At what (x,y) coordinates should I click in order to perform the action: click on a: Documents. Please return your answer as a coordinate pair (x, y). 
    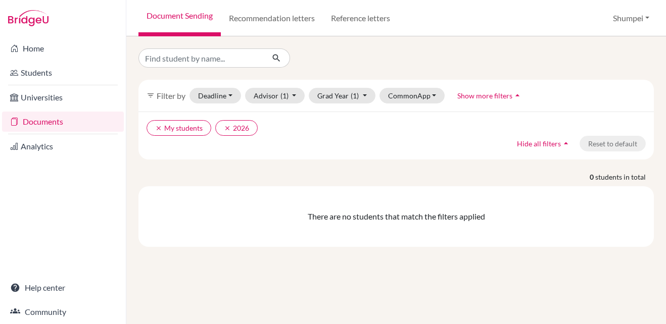
    Looking at the image, I should click on (63, 122).